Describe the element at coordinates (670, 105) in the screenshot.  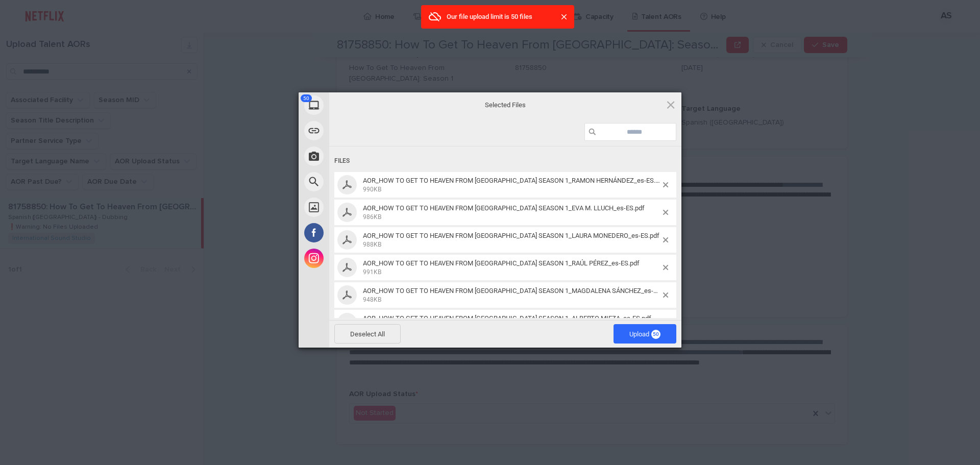
I see `span: Click here or hit ESC to close picker` at that location.